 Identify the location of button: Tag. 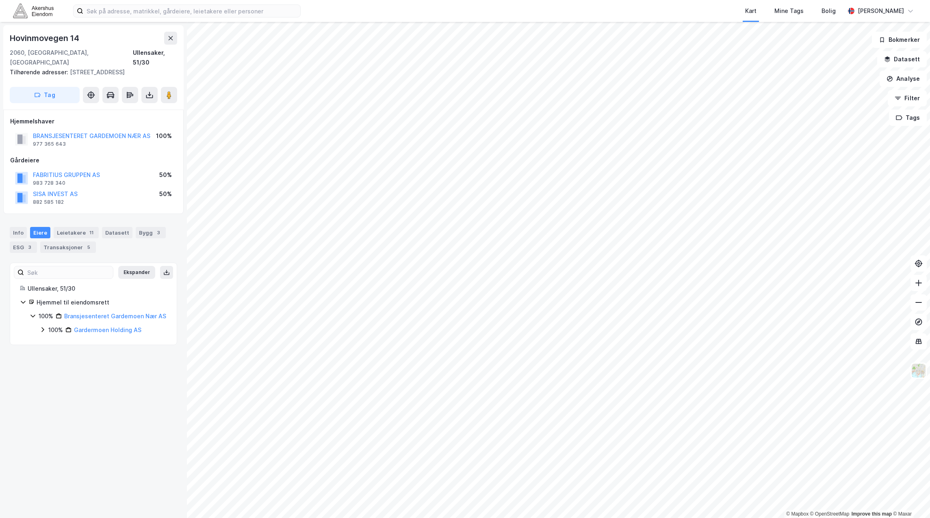
(45, 95).